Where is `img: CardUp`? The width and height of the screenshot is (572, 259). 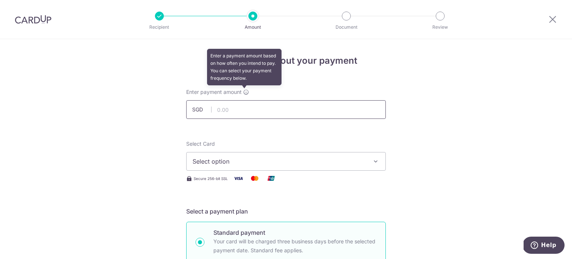 img: CardUp is located at coordinates (33, 19).